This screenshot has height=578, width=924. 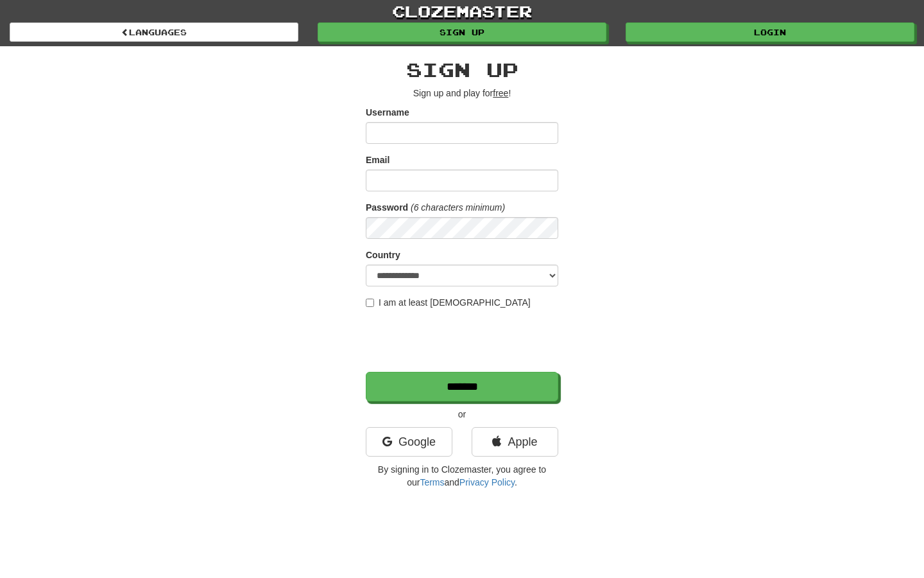 I want to click on a: Google, so click(x=409, y=441).